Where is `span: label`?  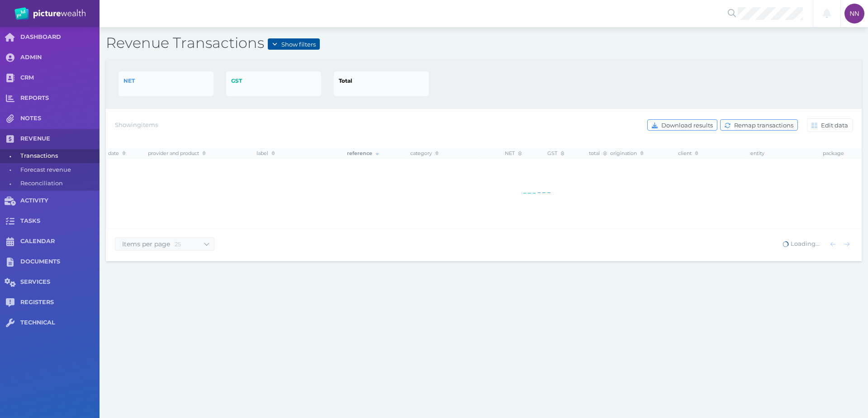 span: label is located at coordinates (265, 153).